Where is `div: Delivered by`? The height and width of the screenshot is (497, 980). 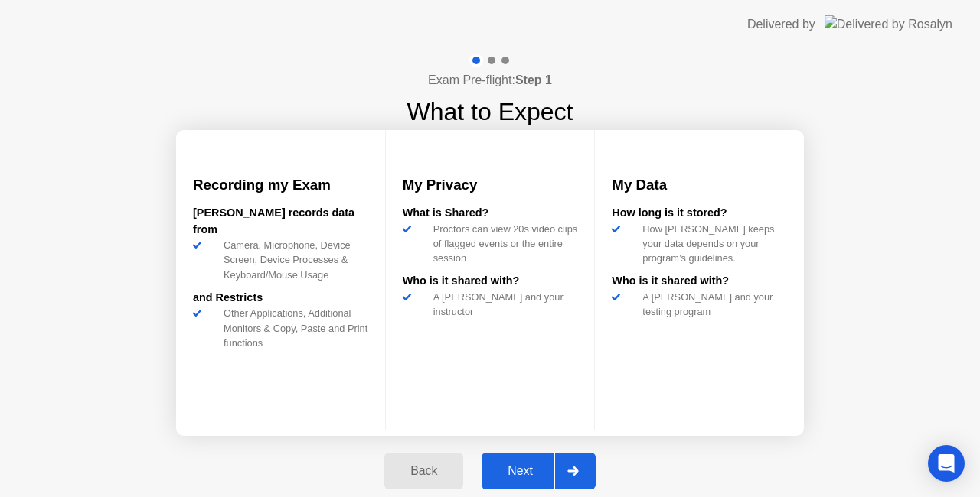
div: Delivered by is located at coordinates (781, 24).